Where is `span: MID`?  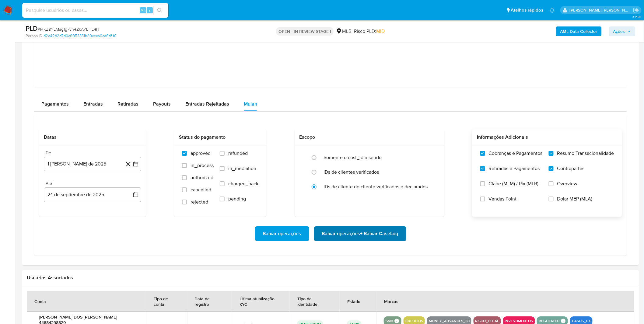
span: MID is located at coordinates (381, 31).